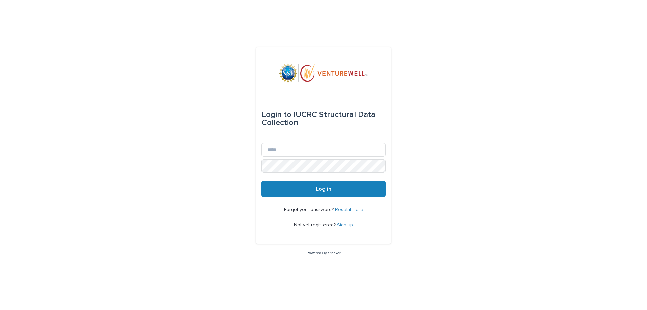 This screenshot has height=310, width=647. I want to click on span: Login to, so click(276, 115).